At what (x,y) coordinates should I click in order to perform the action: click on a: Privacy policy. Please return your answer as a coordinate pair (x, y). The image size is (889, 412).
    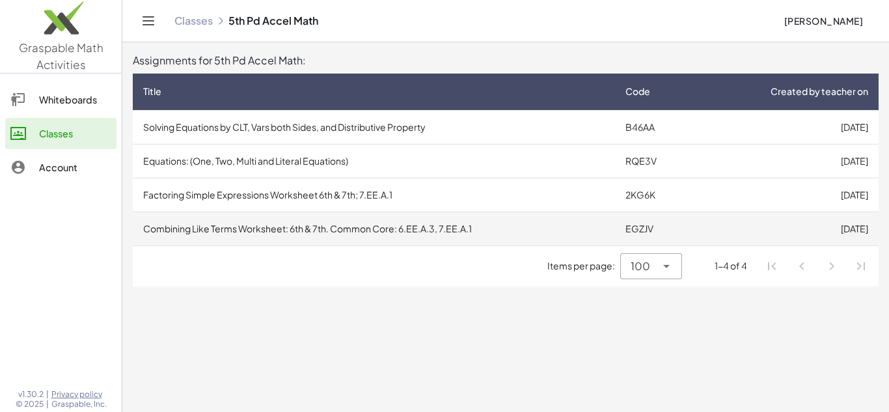
    Looking at the image, I should click on (79, 395).